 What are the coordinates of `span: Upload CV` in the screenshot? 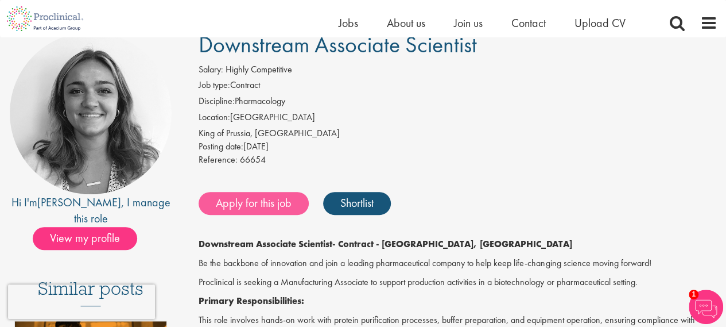 It's located at (600, 23).